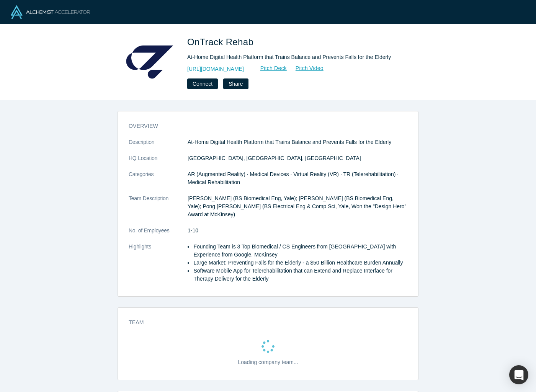  I want to click on button: Share, so click(236, 84).